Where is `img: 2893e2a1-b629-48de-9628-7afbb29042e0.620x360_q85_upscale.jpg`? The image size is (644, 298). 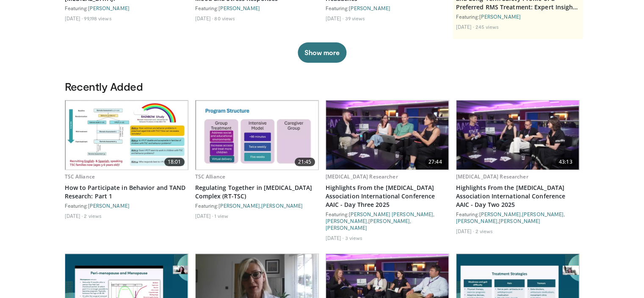
img: 2893e2a1-b629-48de-9628-7afbb29042e0.620x360_q85_upscale.jpg is located at coordinates (387, 134).